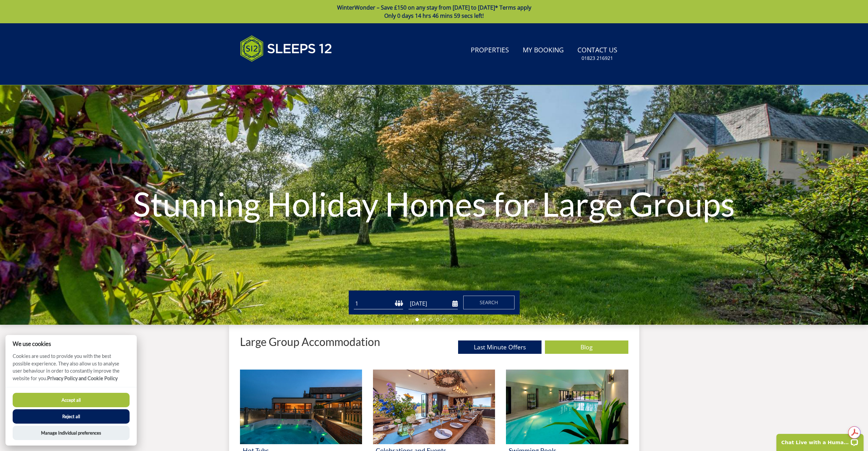  What do you see at coordinates (490, 50) in the screenshot?
I see `a: Properties` at bounding box center [490, 50].